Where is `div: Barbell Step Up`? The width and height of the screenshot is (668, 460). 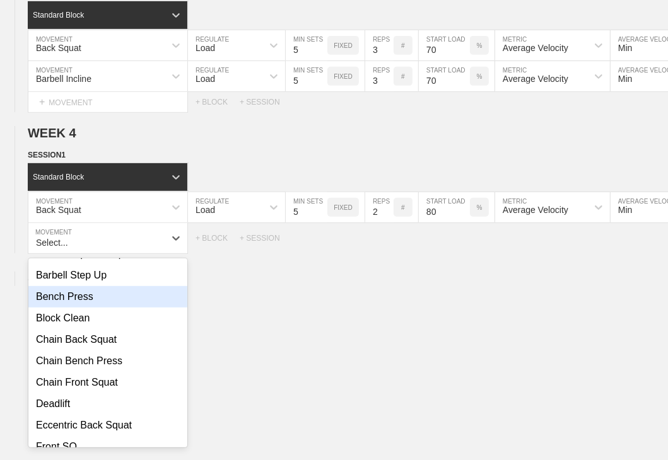
div: Barbell Step Up is located at coordinates (108, 275).